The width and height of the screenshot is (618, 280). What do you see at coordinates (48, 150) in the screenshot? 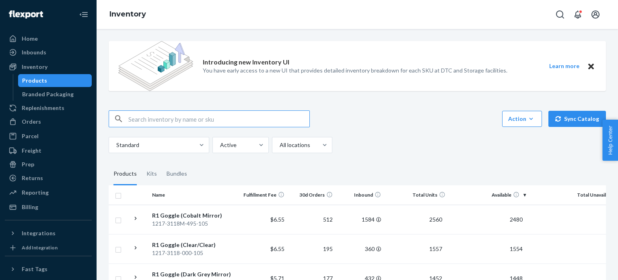
I see `a: Freight` at bounding box center [48, 150].